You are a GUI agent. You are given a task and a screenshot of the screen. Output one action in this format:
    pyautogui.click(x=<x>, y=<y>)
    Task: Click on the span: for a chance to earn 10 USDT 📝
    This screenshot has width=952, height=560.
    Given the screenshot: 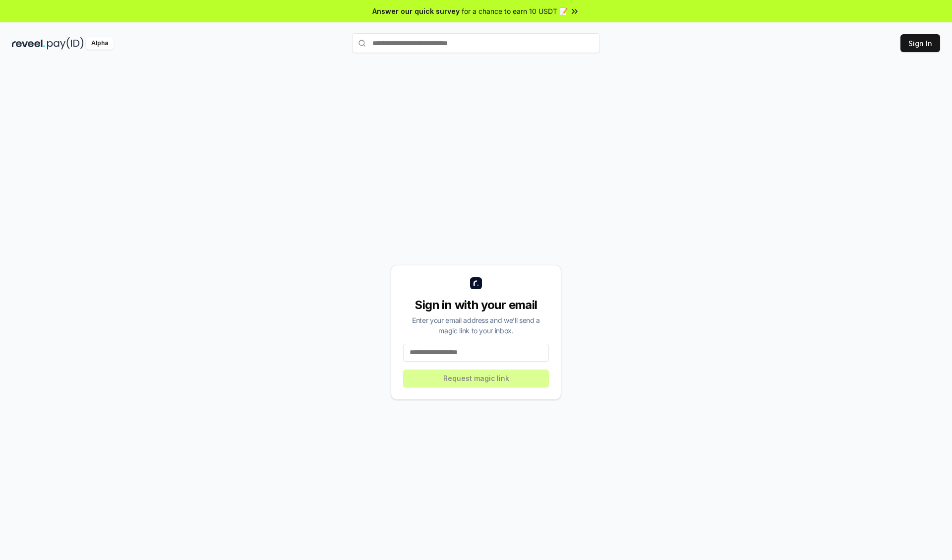 What is the action you would take?
    pyautogui.click(x=515, y=11)
    